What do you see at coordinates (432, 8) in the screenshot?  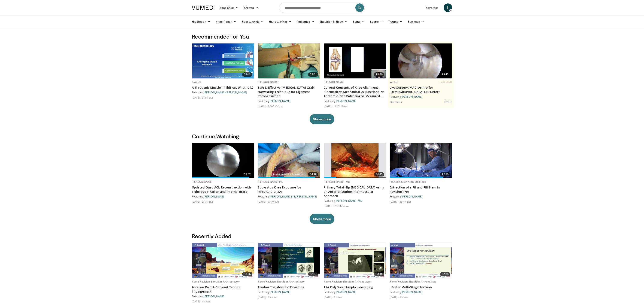 I see `a: Favorites` at bounding box center [432, 8].